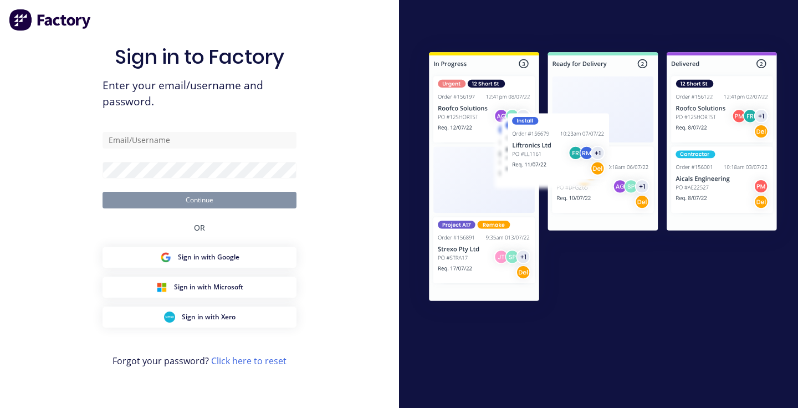 Image resolution: width=798 pixels, height=408 pixels. I want to click on span: Sign in with Xero, so click(208, 317).